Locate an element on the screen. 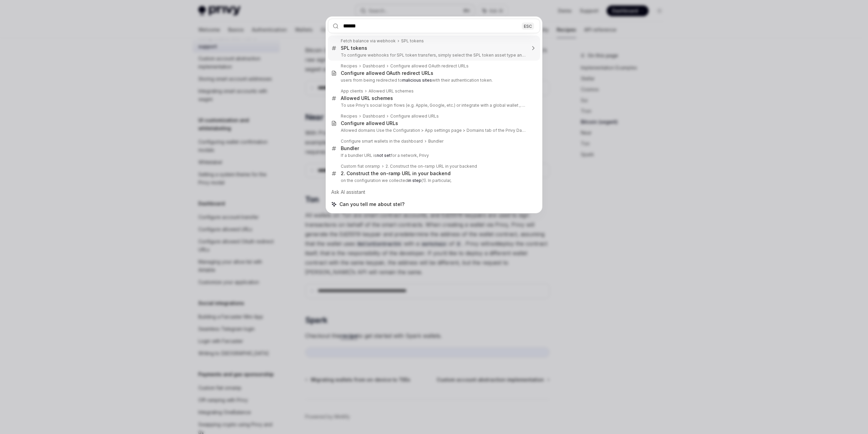  div: App clients is located at coordinates (352, 91).